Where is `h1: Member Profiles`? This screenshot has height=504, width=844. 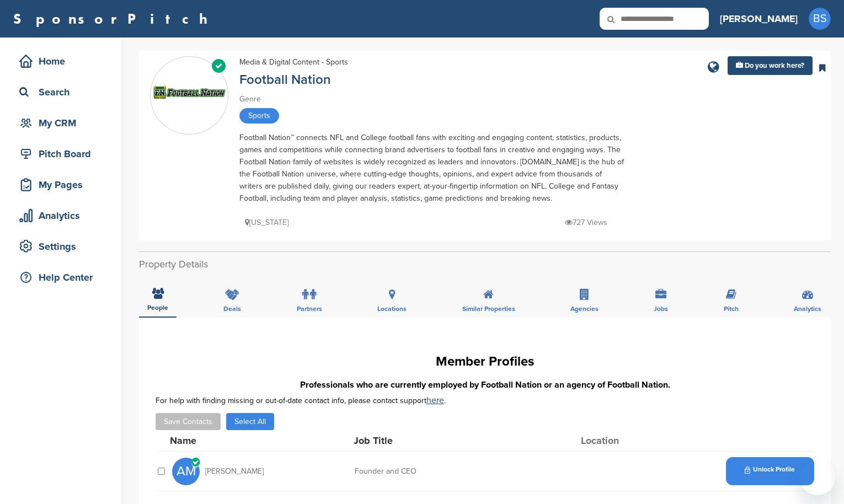
h1: Member Profiles is located at coordinates (485, 361).